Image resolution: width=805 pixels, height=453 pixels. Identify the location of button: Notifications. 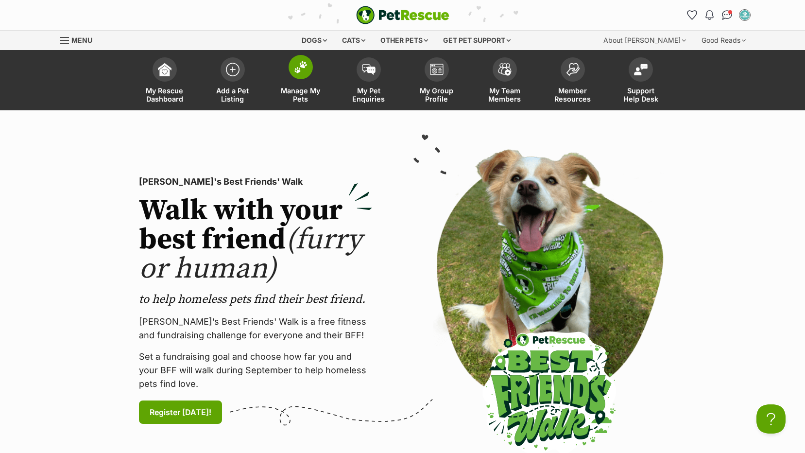
(710, 15).